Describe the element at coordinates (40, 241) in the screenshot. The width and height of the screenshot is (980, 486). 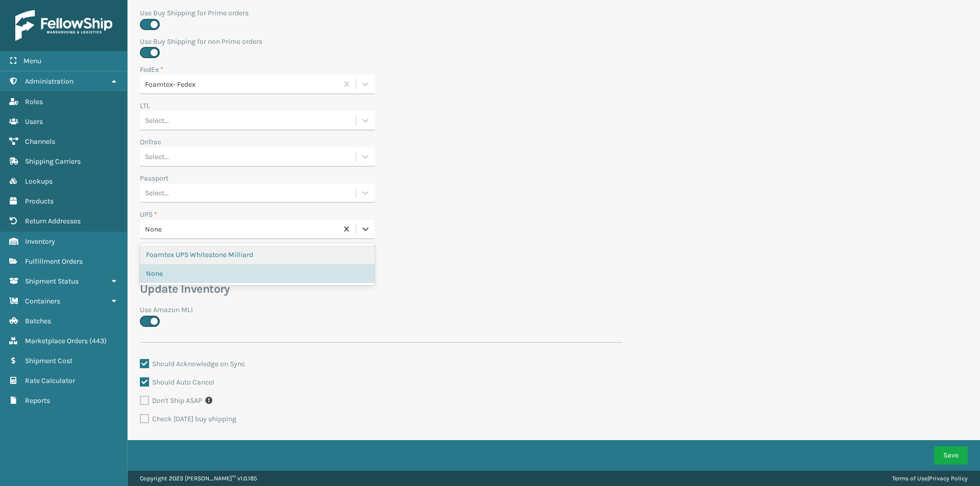
I see `span: Inventory` at that location.